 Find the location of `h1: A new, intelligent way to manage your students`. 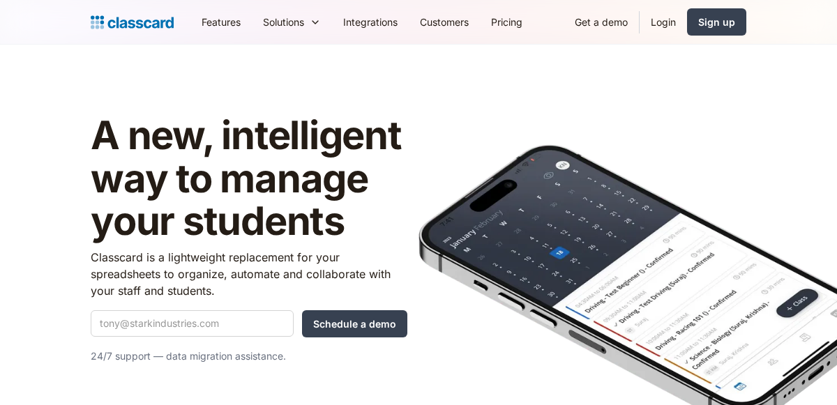

h1: A new, intelligent way to manage your students is located at coordinates (249, 179).